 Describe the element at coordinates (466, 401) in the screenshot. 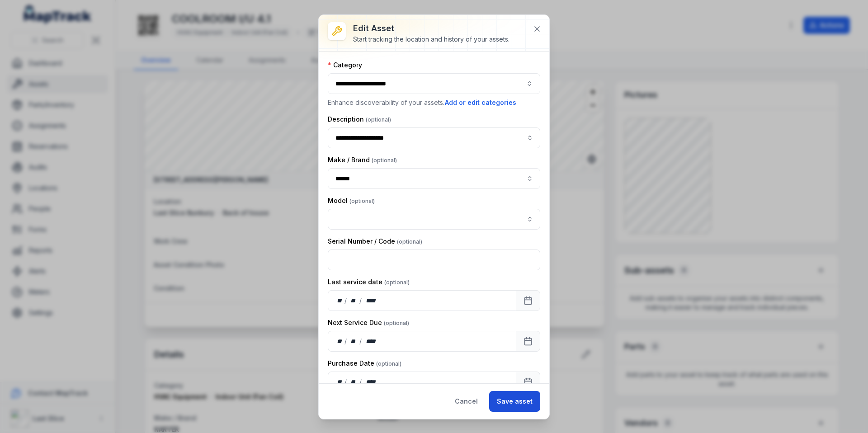

I see `button: Cancel` at that location.